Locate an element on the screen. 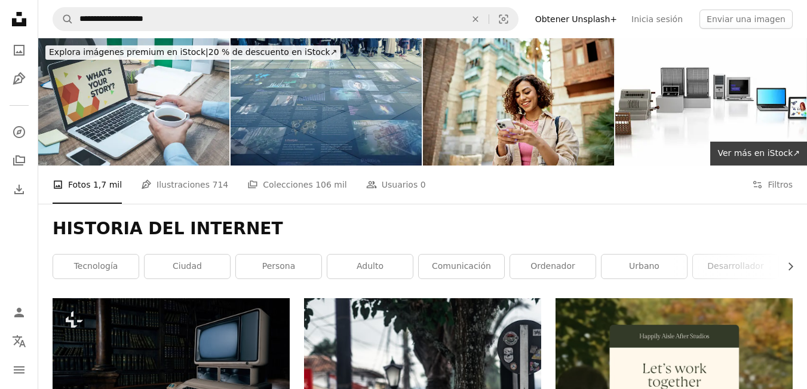 The image size is (807, 389). a: Ilustraciones is located at coordinates (19, 79).